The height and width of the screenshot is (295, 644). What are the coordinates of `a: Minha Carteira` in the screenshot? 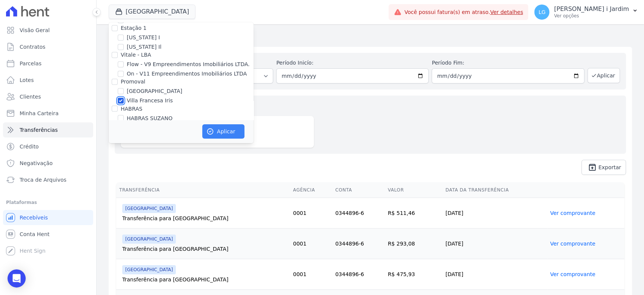 It's located at (48, 113).